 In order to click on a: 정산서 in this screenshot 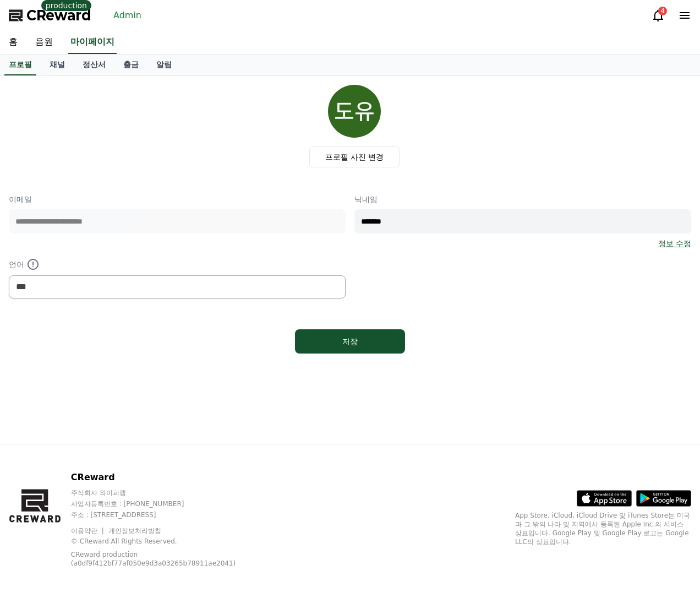, I will do `click(94, 65)`.